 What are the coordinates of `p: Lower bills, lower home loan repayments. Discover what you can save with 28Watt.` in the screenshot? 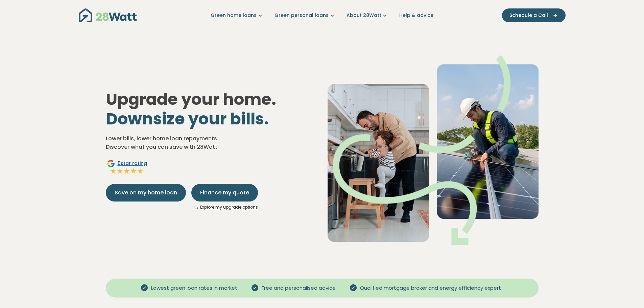 It's located at (211, 143).